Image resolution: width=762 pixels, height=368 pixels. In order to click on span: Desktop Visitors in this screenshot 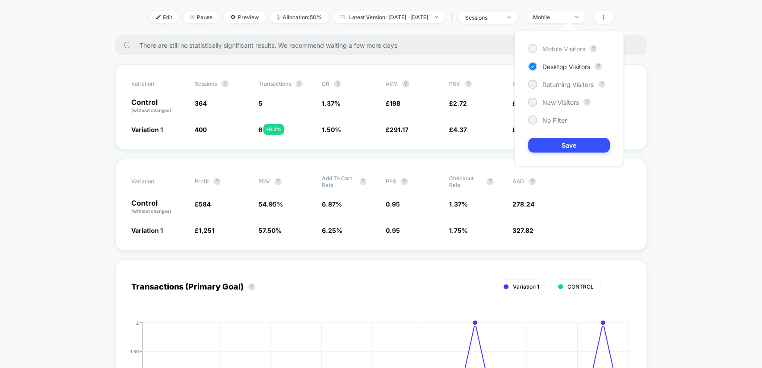, I will do `click(566, 67)`.